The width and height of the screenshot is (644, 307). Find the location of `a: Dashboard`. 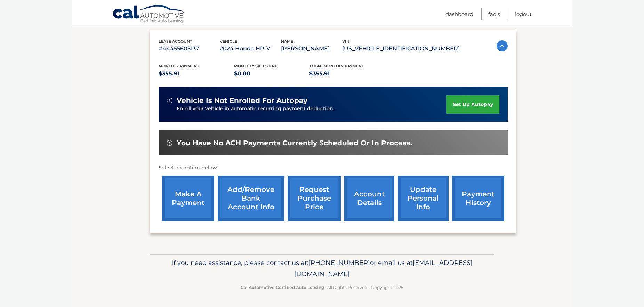

a: Dashboard is located at coordinates (460, 14).